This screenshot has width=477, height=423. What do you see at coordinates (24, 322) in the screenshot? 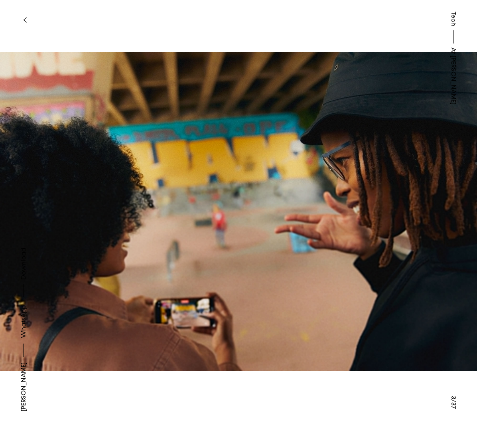
I see `a: WhatsApp` at bounding box center [24, 322].